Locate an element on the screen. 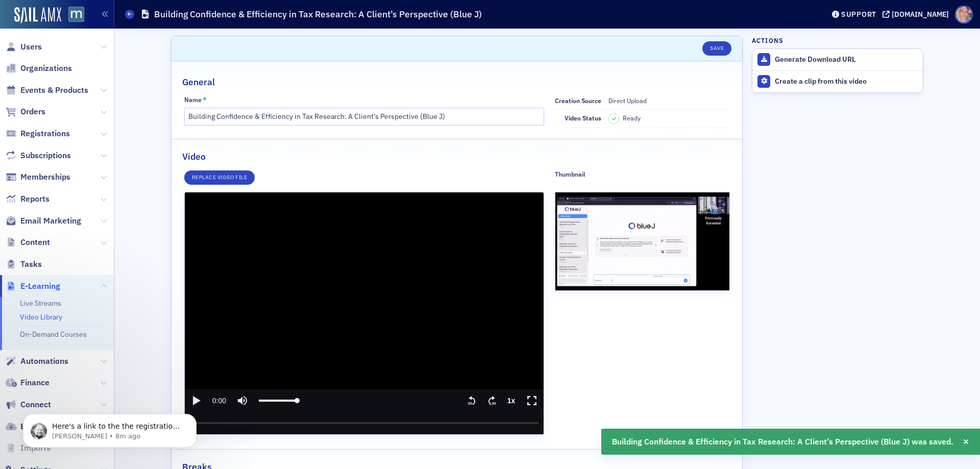 The image size is (980, 469). a: Connect is located at coordinates (28, 405).